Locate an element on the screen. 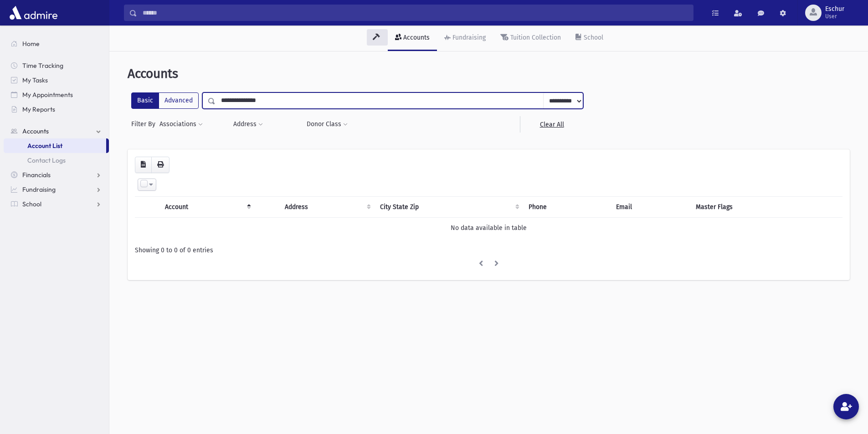 This screenshot has height=434, width=868. th: City State Zip : activate to sort column ascending is located at coordinates (448, 207).